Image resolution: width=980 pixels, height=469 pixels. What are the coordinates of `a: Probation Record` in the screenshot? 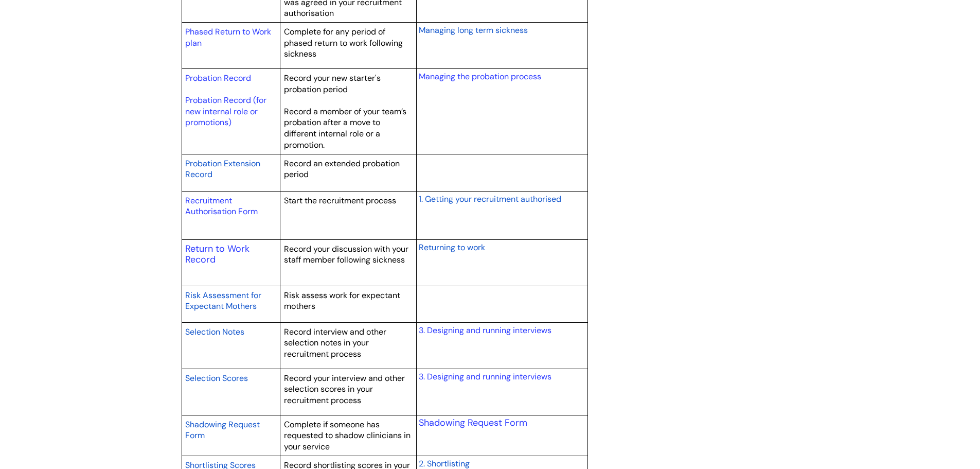 It's located at (218, 78).